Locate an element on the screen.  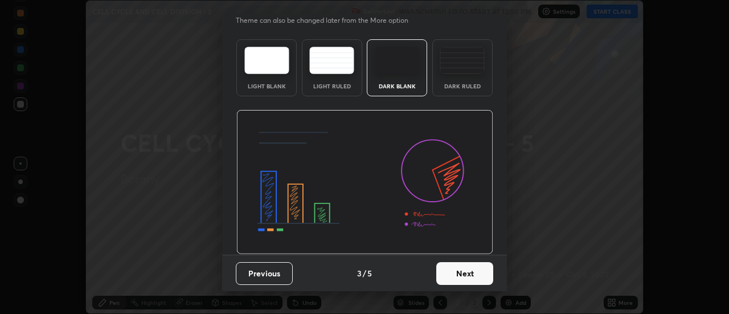
img: lightTheme.e5ed3b09.svg is located at coordinates (266, 60).